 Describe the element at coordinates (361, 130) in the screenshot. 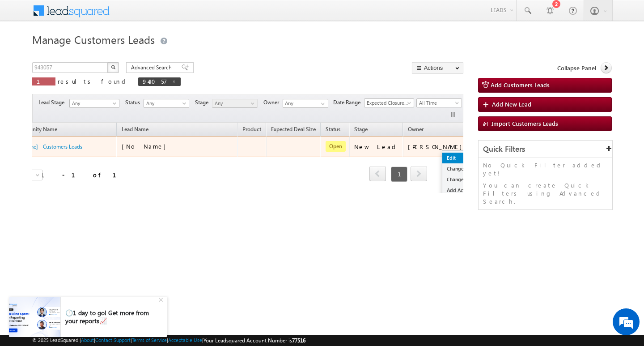

I see `a: Stage` at that location.